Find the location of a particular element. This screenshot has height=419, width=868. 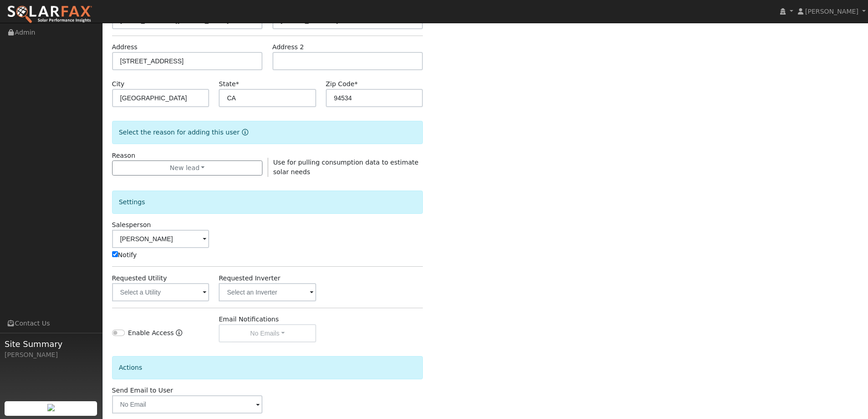

a: Reason for new user is located at coordinates (244, 132).